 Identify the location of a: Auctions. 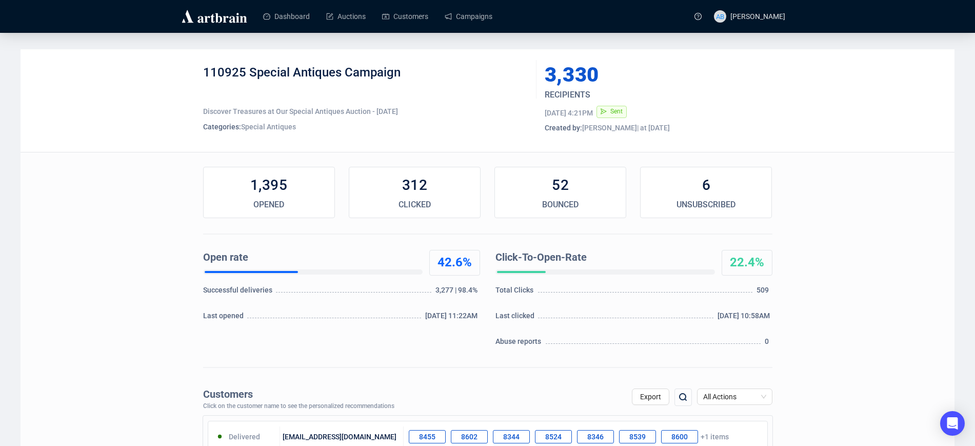
(346, 16).